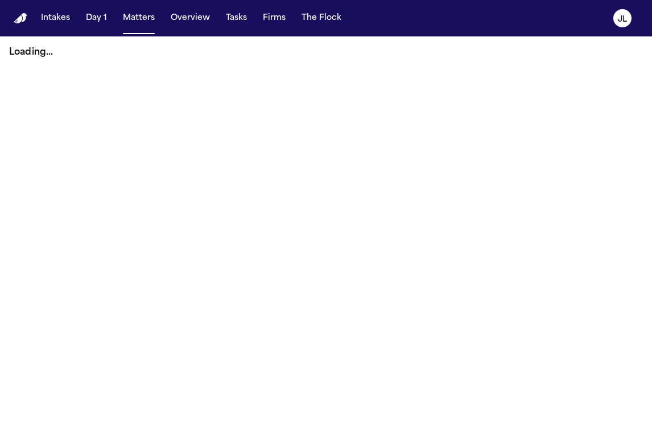 This screenshot has width=652, height=427. What do you see at coordinates (274, 18) in the screenshot?
I see `button: Firms` at bounding box center [274, 18].